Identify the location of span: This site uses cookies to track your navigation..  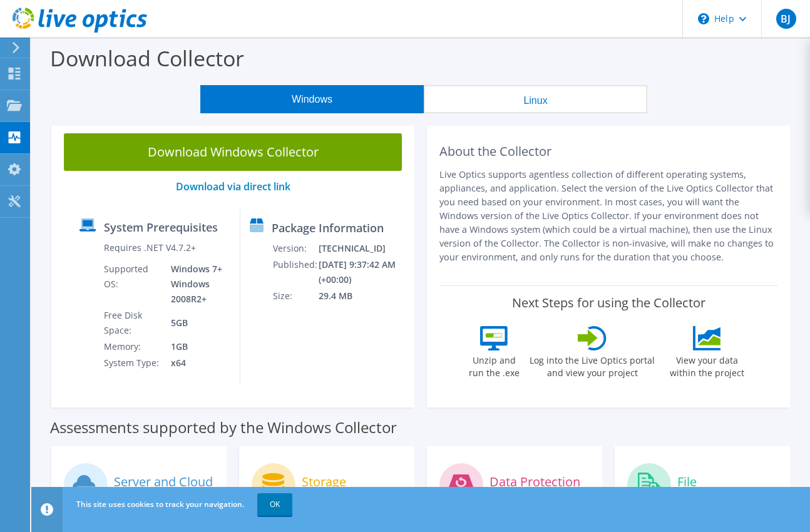
(160, 504).